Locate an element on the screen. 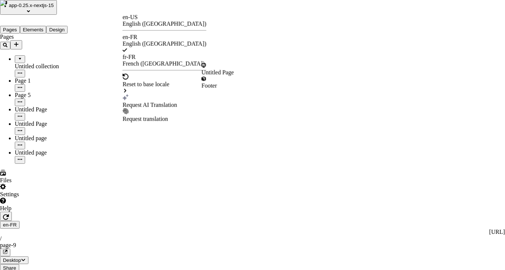 The height and width of the screenshot is (270, 505). div: fr-FR is located at coordinates (164, 57).